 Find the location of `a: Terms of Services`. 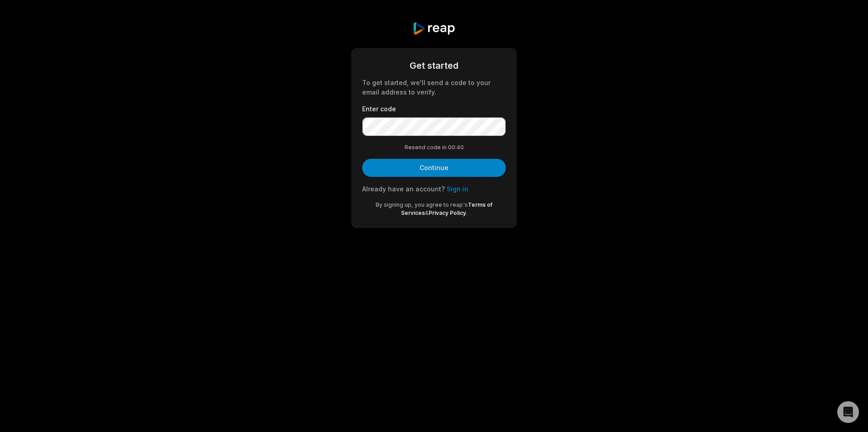

a: Terms of Services is located at coordinates (447, 208).